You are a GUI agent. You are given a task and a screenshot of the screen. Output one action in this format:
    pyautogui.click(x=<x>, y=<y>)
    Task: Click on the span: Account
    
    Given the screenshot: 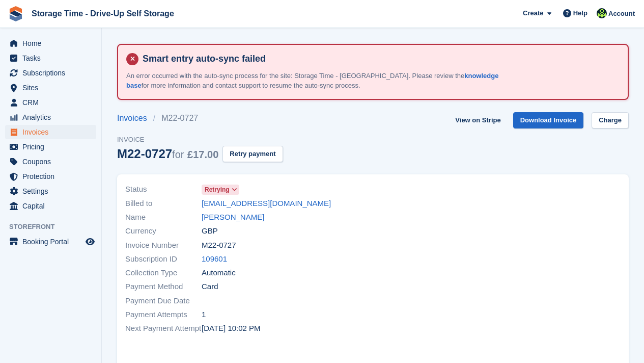 What is the action you would take?
    pyautogui.click(x=622, y=14)
    